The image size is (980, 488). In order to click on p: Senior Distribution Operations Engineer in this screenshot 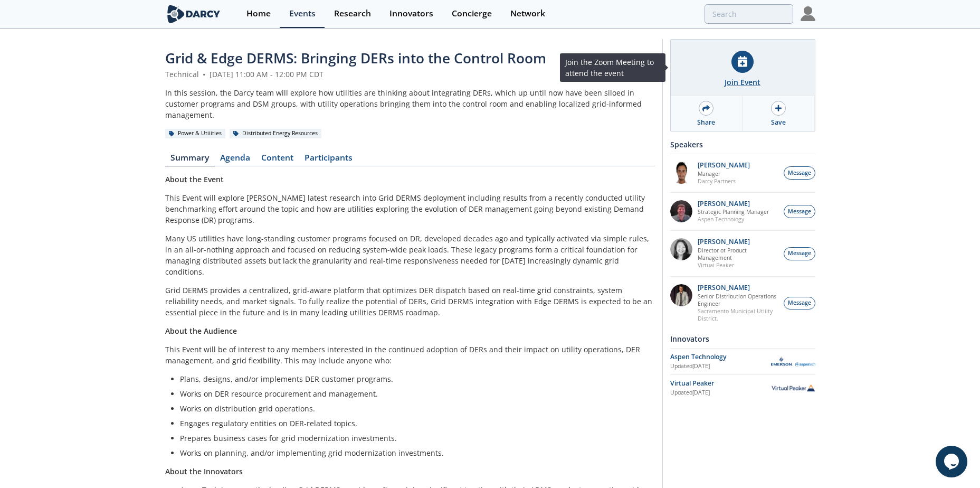, I will do `click(738, 299)`.